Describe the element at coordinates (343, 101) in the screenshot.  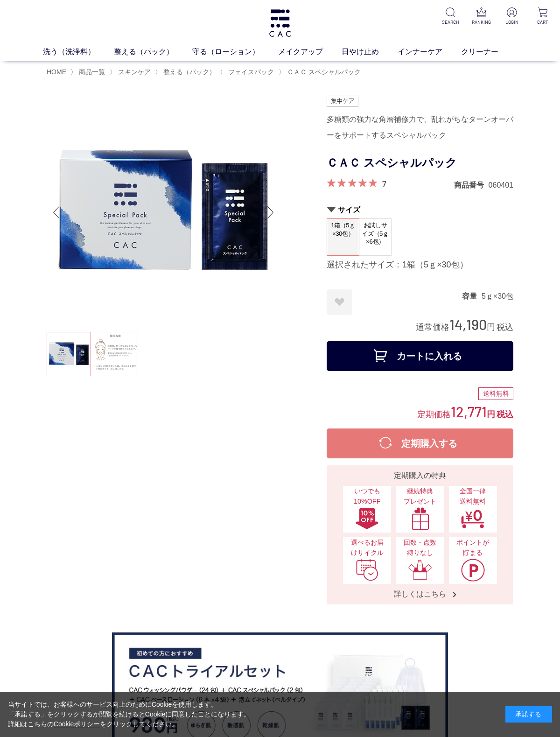
I see `img: 集中ケア` at that location.